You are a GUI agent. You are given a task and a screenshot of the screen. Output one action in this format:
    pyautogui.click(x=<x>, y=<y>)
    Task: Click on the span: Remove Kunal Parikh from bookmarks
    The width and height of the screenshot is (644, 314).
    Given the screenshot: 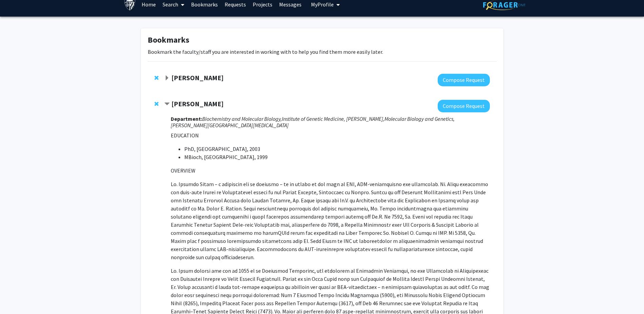 What is the action you would take?
    pyautogui.click(x=156, y=78)
    